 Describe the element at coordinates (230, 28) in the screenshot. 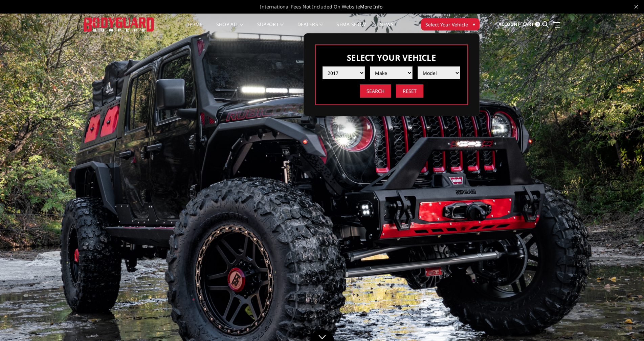

I see `a: shop all` at that location.